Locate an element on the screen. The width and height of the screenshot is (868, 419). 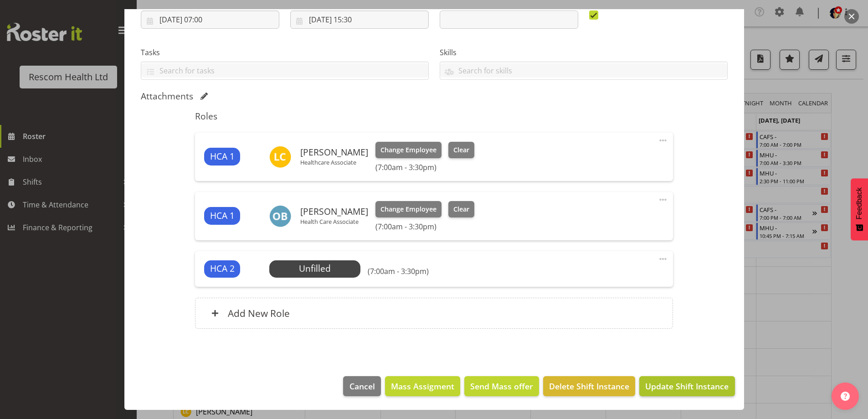
label: Skills is located at coordinates (584, 52).